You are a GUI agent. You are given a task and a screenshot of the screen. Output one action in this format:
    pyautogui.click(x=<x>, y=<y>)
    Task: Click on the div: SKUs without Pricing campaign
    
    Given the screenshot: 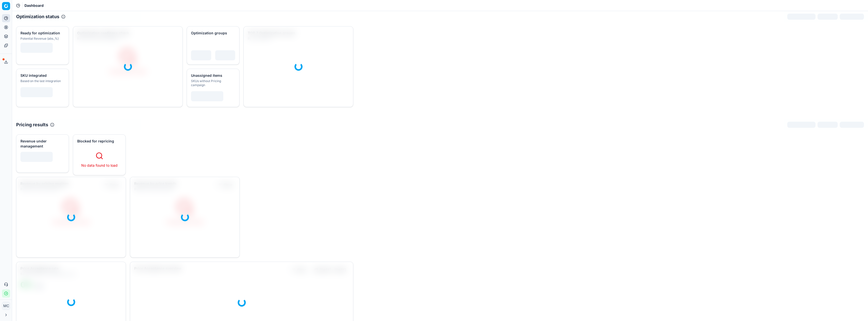 What is the action you would take?
    pyautogui.click(x=212, y=83)
    